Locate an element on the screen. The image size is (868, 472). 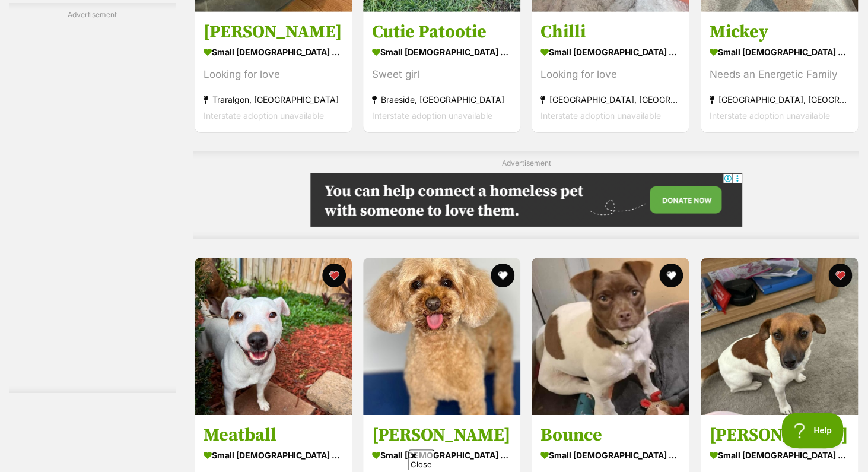
div: Needs an Energetic Family is located at coordinates (780, 74).